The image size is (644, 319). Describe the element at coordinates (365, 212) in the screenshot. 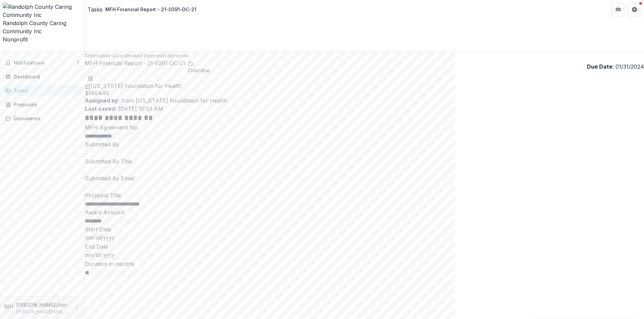

I see `p: Award Amount` at that location.